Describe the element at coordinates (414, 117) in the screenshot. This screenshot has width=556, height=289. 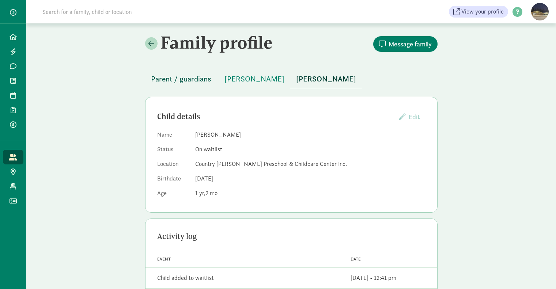
I see `span: Edit` at that location.